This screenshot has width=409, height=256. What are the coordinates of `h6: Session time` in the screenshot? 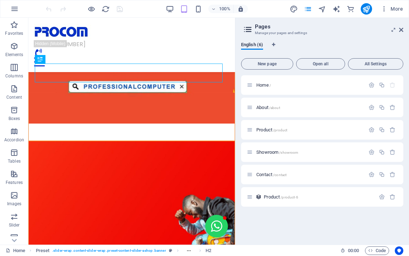 It's located at (350, 251).